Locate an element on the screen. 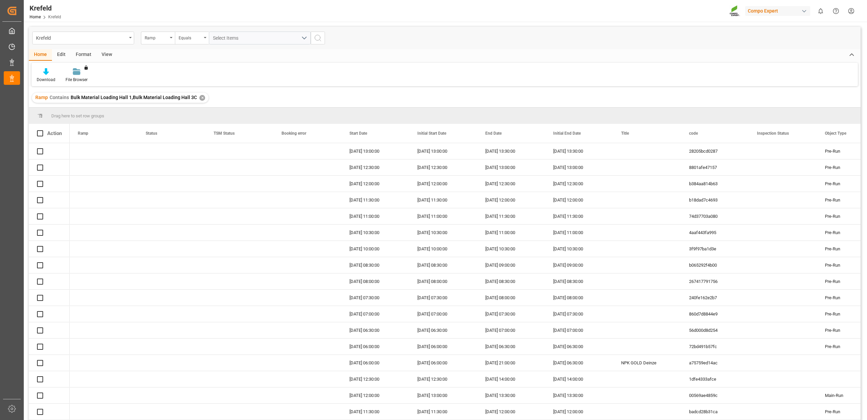 Image resolution: width=867 pixels, height=420 pixels. span: Bulk Material Loading Hall 1,Bulk Material Loading Hall 3C is located at coordinates (134, 97).